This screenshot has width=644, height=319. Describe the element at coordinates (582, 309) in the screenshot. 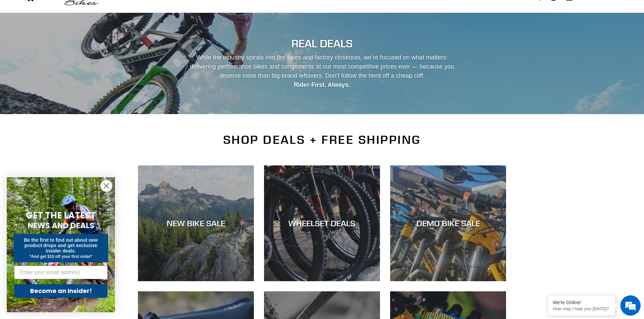

I see `p: How may I help you today?` at that location.